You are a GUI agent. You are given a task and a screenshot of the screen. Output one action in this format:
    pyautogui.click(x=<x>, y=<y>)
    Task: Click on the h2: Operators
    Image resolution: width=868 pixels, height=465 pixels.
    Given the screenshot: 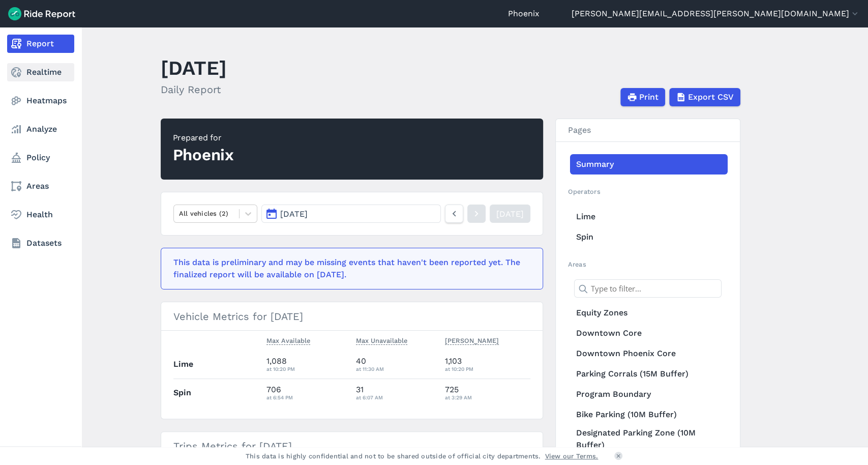 What is the action you would take?
    pyautogui.click(x=648, y=191)
    